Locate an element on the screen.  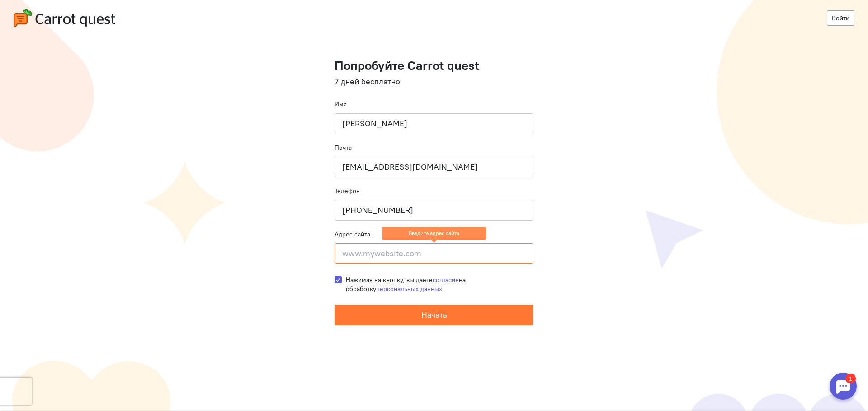
a: согласие is located at coordinates (446, 280).